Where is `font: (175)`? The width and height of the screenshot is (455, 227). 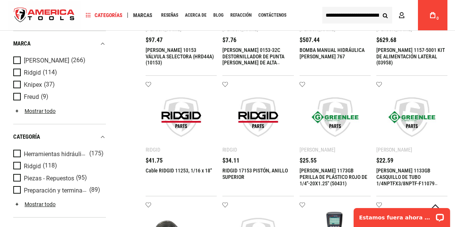 font: (175) is located at coordinates (96, 153).